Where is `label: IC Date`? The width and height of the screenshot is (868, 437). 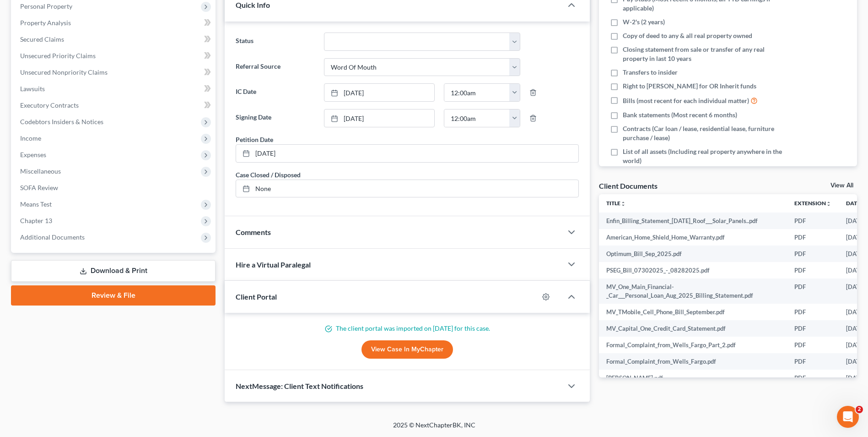 label: IC Date is located at coordinates (275, 93).